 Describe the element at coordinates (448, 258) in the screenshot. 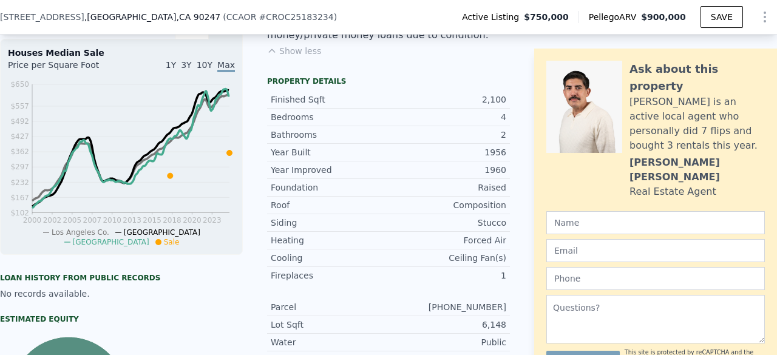

I see `div: Ceiling Fan(s)` at that location.